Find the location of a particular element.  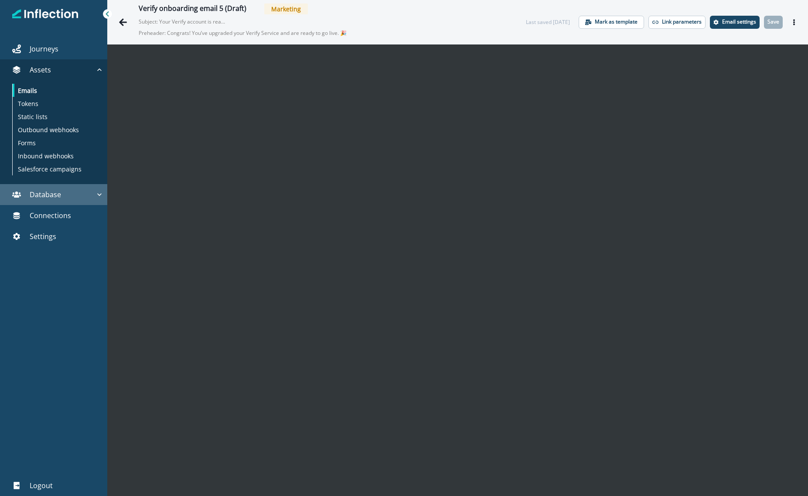

button: Mark as template is located at coordinates (612, 22).